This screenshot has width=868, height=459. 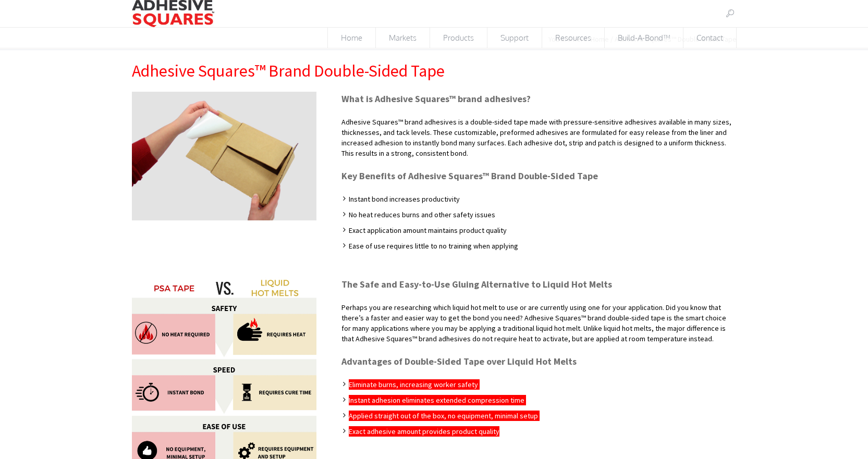 What do you see at coordinates (402, 37) in the screenshot?
I see `span: Markets` at bounding box center [402, 37].